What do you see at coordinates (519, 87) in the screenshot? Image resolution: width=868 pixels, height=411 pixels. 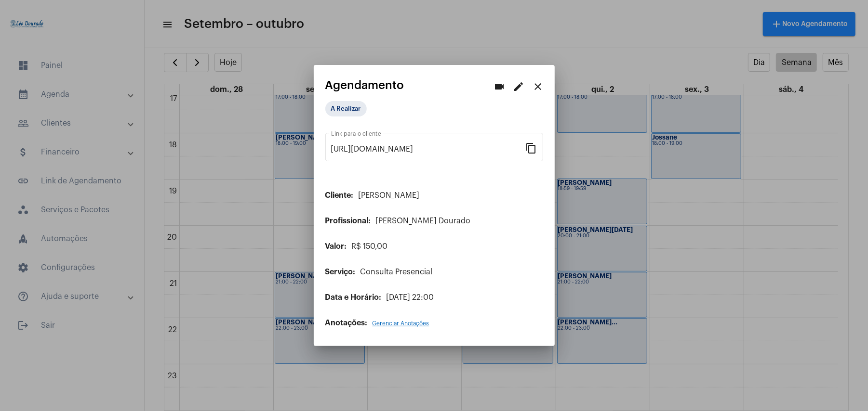 I see `mat-icon: edit` at bounding box center [519, 87].